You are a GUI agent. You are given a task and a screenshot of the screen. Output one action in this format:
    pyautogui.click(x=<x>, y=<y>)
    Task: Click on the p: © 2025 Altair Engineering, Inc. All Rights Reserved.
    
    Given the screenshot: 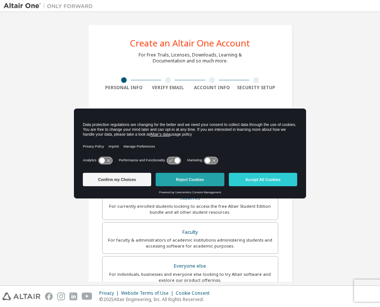 What is the action you would take?
    pyautogui.click(x=156, y=299)
    